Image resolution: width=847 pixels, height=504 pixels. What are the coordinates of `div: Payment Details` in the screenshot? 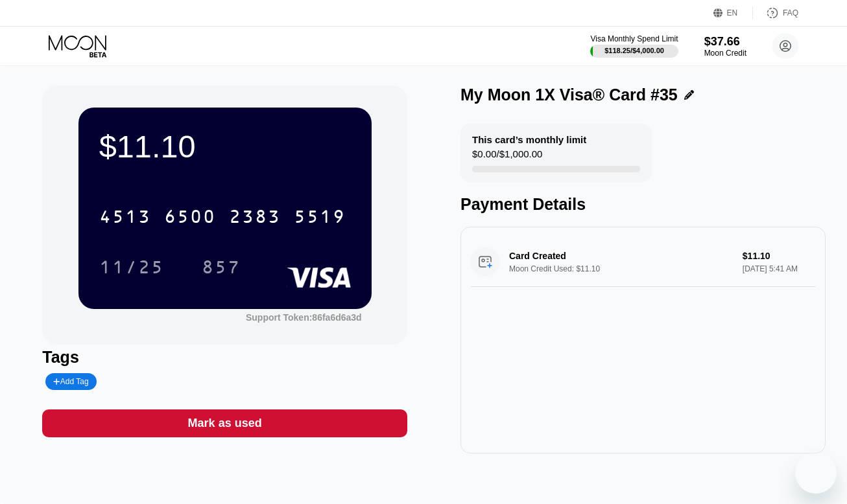 It's located at (643, 204).